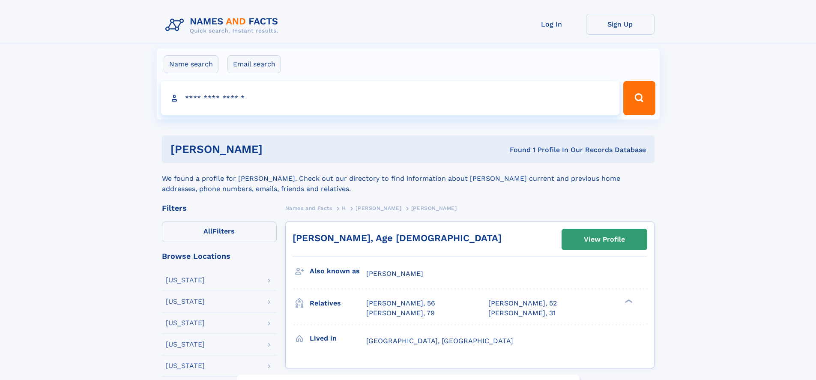 This screenshot has height=380, width=816. Describe the element at coordinates (639, 98) in the screenshot. I see `button: Search Button` at that location.